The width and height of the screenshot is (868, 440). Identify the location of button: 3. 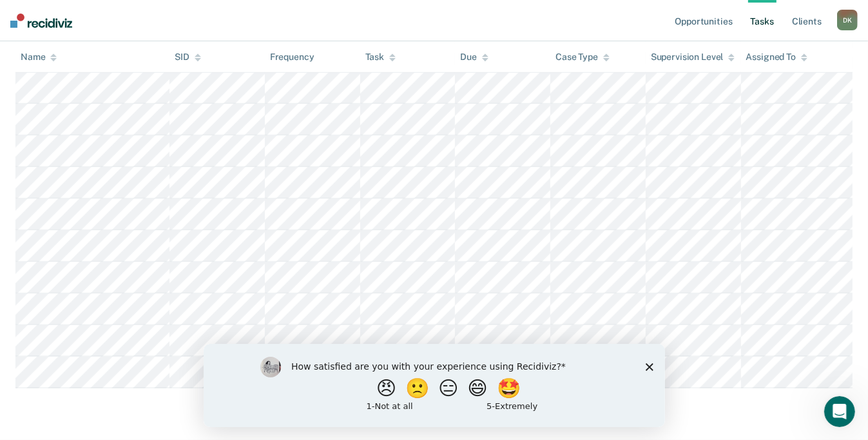
(246, 45).